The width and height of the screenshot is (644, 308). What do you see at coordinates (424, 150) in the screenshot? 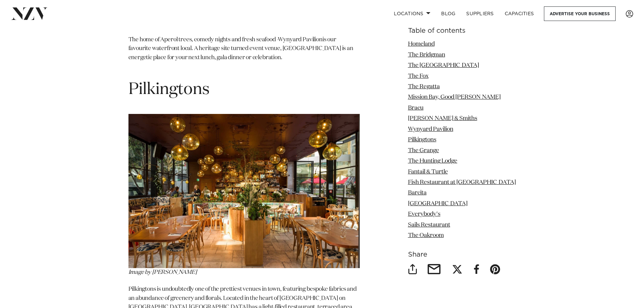
I see `a: The Grange` at bounding box center [424, 150].